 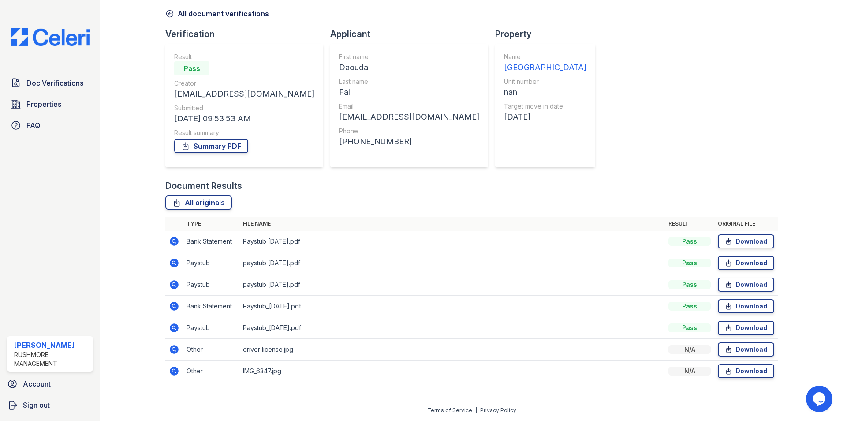 What do you see at coordinates (409, 131) in the screenshot?
I see `div: Phone` at bounding box center [409, 131].